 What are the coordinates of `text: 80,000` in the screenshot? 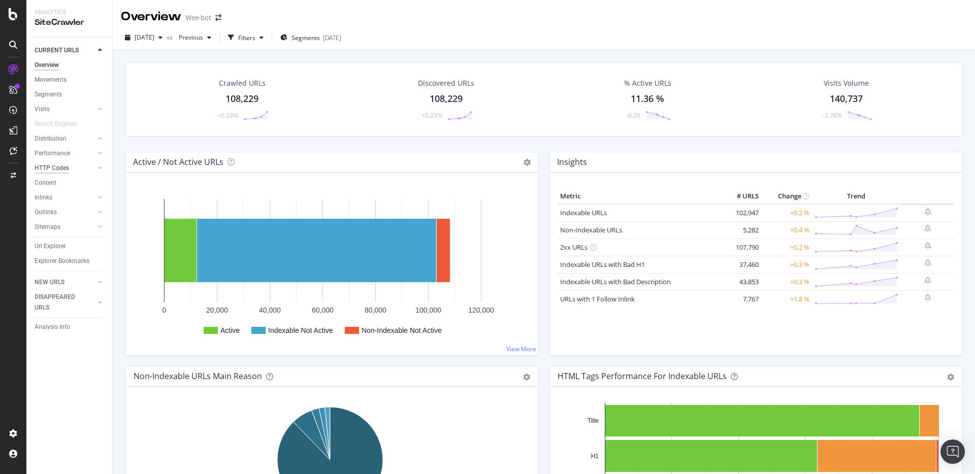 It's located at (375, 310).